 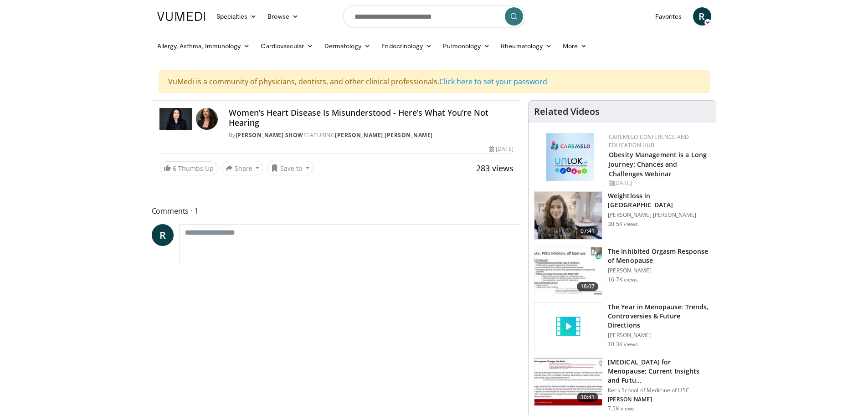 I want to click on input: Search topics, interventions, so click(x=434, y=17).